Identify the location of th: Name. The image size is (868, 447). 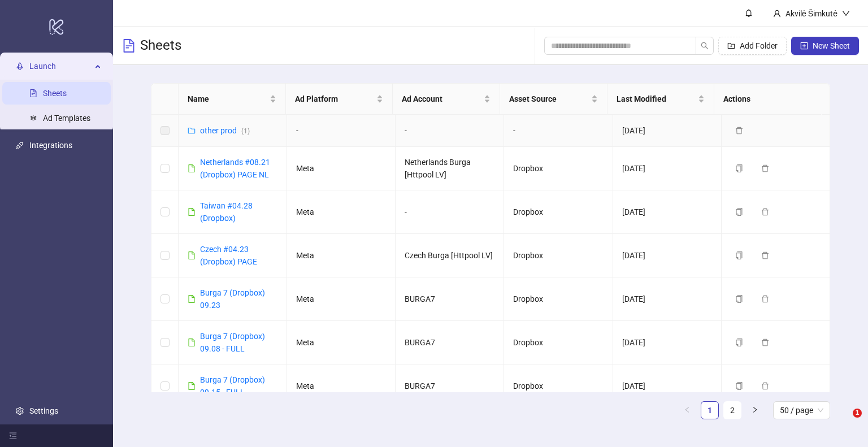
(232, 99).